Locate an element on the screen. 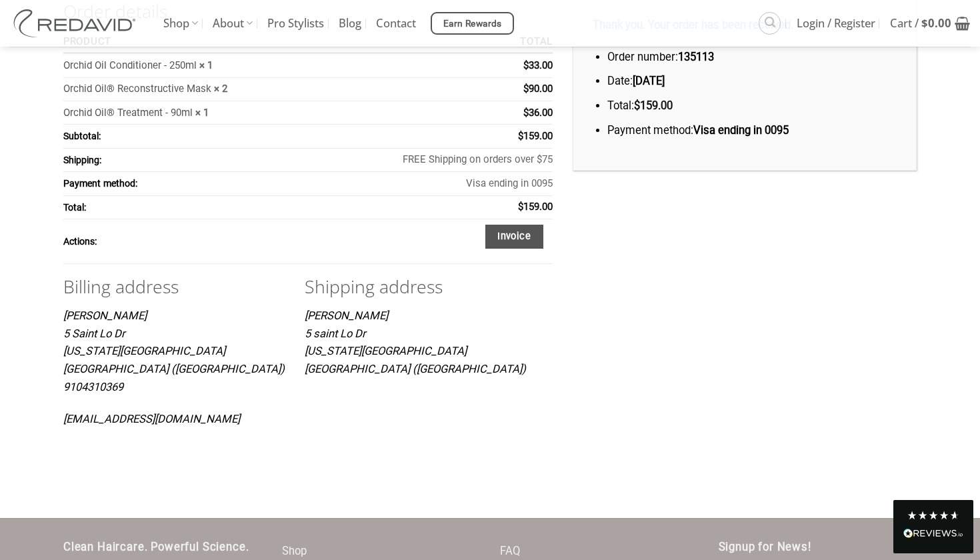 The width and height of the screenshot is (980, 560). span: Earn Rewards is located at coordinates (473, 24).